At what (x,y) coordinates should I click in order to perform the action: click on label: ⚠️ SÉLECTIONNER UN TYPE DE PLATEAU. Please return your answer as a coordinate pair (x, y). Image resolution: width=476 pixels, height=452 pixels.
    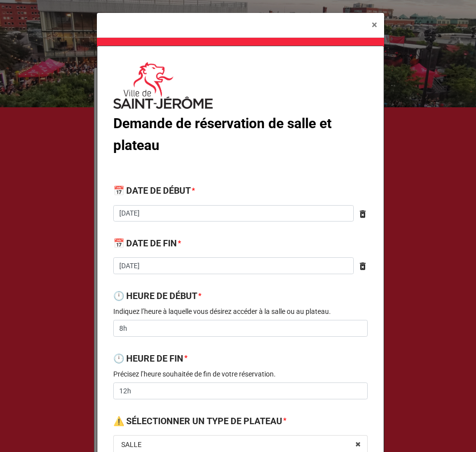
    Looking at the image, I should click on (198, 421).